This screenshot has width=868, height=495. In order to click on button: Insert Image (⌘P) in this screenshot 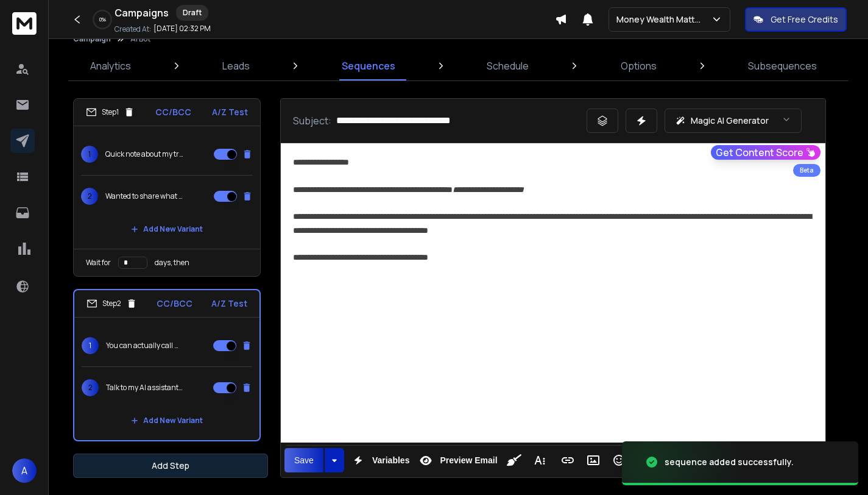, I will do `click(593, 460)`.